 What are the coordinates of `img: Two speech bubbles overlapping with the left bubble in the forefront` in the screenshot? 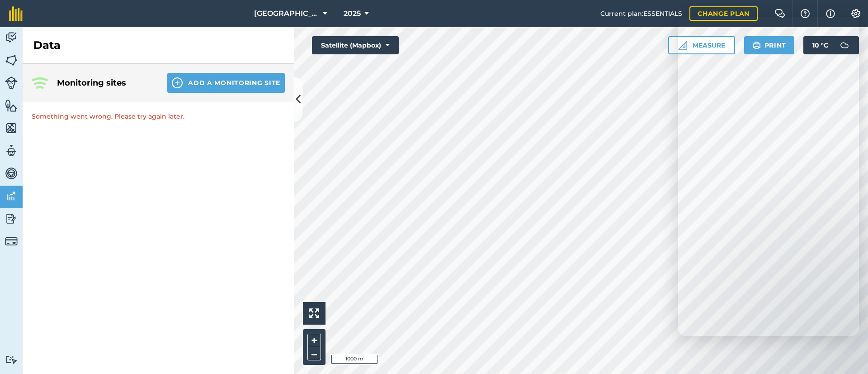 It's located at (780, 13).